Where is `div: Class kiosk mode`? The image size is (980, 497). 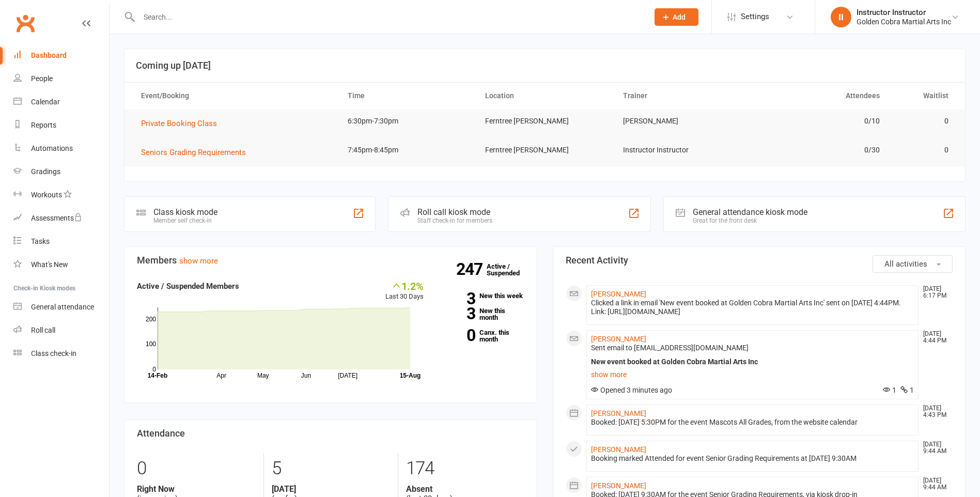
div: Class kiosk mode is located at coordinates (185, 212).